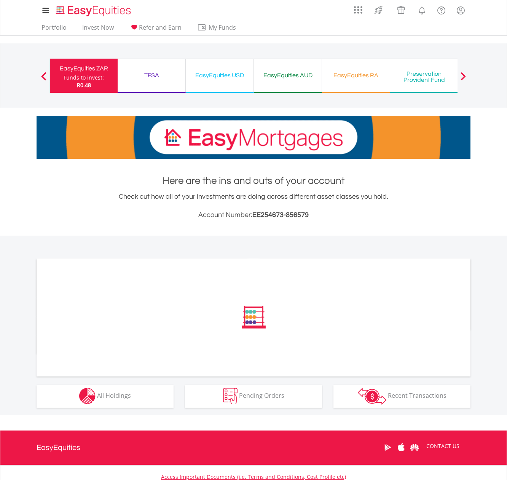  What do you see at coordinates (424, 77) in the screenshot?
I see `div: Preservation Provident Fund` at bounding box center [424, 77].